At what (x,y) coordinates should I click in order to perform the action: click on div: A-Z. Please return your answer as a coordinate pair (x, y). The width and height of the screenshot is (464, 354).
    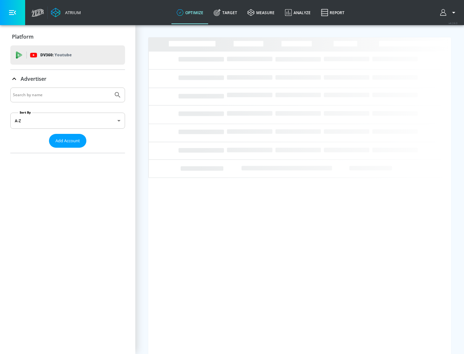
    Looking at the image, I should click on (68, 121).